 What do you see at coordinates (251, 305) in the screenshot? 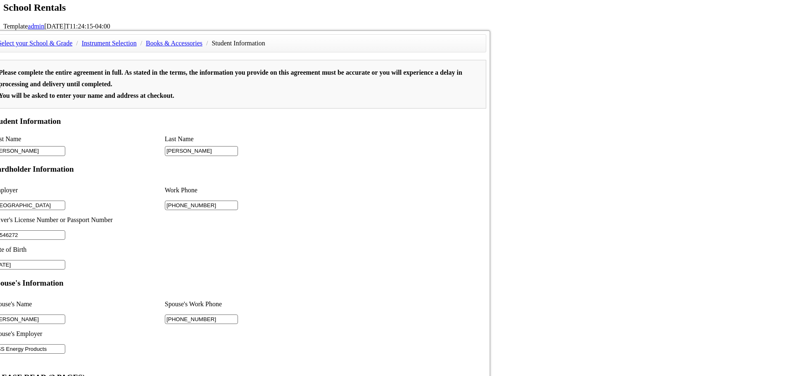
I see `li: Spouse's Work Phone` at bounding box center [251, 305].